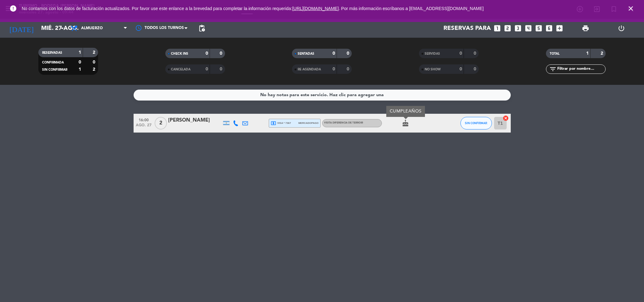  I want to click on i: looks_6, so click(549, 28).